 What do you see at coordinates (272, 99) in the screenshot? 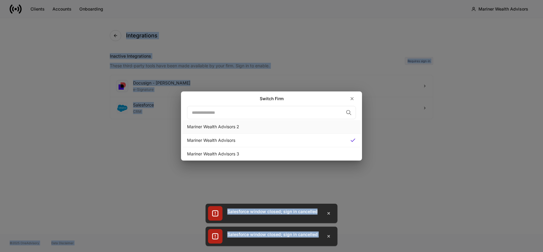
I see `h2: Switch Firm` at bounding box center [272, 99].